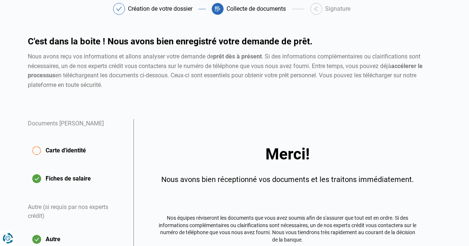  Describe the element at coordinates (76, 212) in the screenshot. I see `div: Autre (si requis par nos experts crédit)` at that location.